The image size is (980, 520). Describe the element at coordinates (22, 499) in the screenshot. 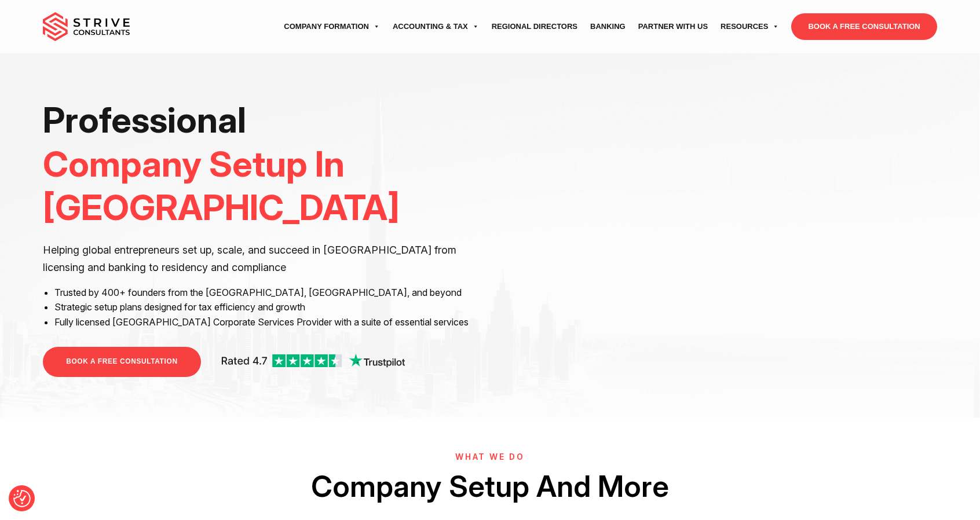

I see `button: Consent Preferences` at that location.